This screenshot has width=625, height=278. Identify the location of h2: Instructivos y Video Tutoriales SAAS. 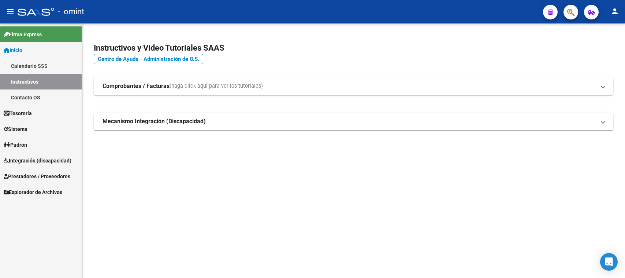
(353, 48).